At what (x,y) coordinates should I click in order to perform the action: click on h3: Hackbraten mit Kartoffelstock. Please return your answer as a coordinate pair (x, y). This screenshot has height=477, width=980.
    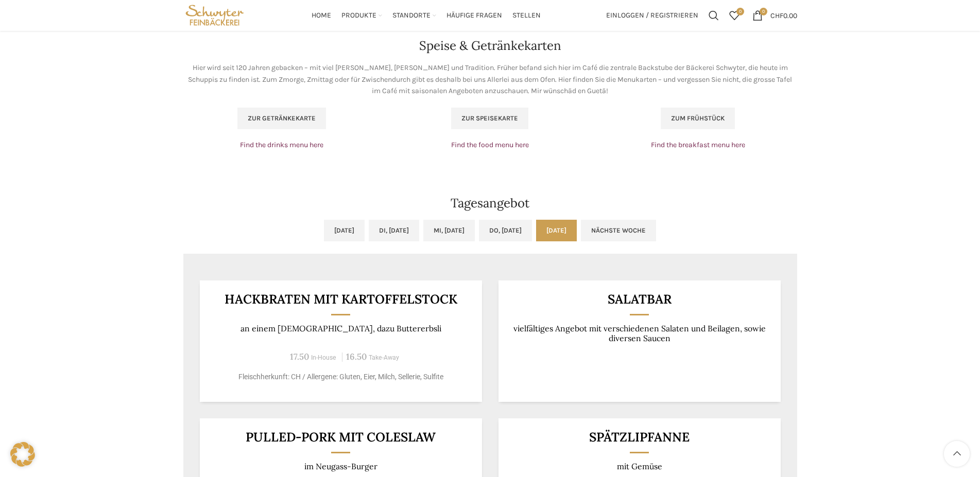
    Looking at the image, I should click on (340, 299).